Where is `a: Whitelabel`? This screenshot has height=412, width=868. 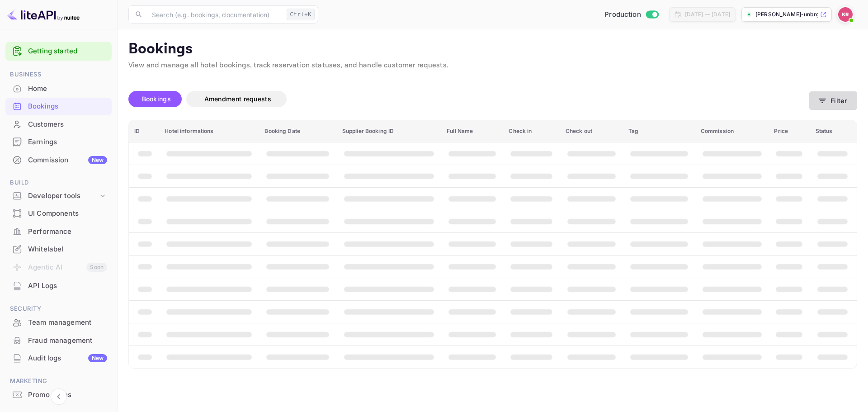 a: Whitelabel is located at coordinates (58, 248).